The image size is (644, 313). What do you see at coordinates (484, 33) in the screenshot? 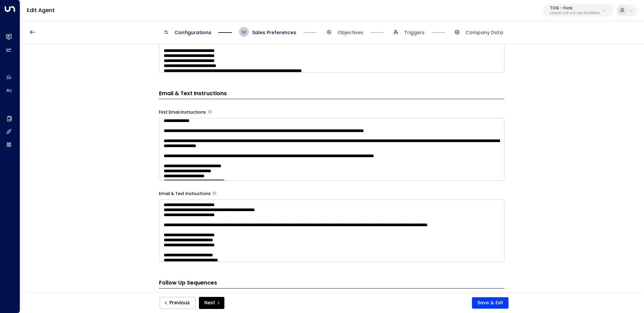
I see `span: Company Data` at bounding box center [484, 33].